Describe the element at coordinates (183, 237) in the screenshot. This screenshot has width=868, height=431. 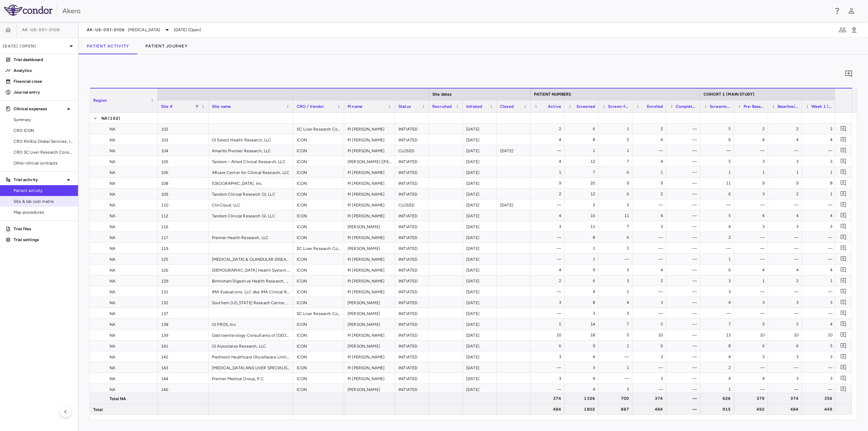
I see `div: 117` at that location.